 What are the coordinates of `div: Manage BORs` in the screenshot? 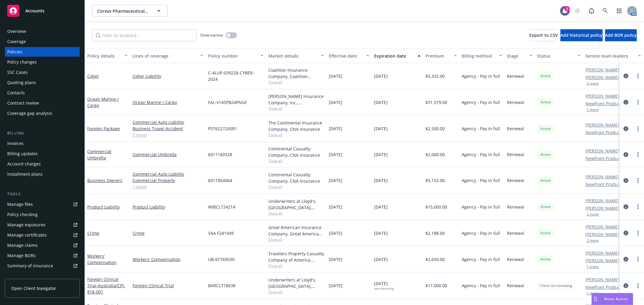 It's located at (21, 256).